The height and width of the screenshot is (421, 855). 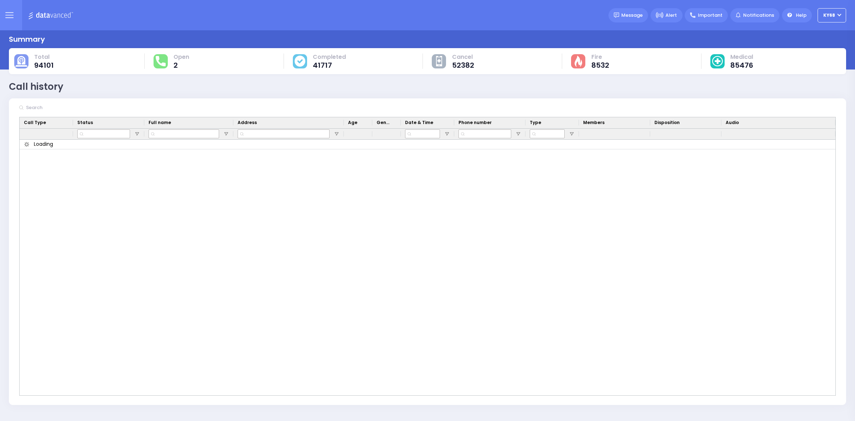 What do you see at coordinates (52, 15) in the screenshot?
I see `img: Logo` at bounding box center [52, 15].